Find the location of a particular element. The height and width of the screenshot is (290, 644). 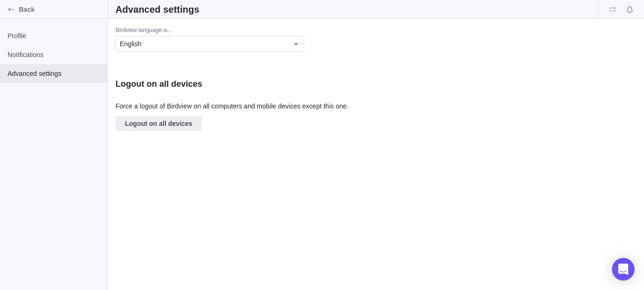

span: Back is located at coordinates (61, 10).